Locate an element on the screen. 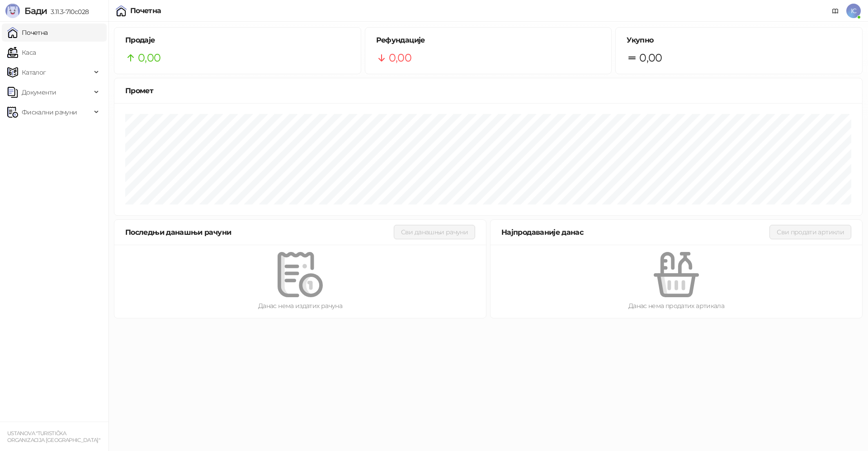 The width and height of the screenshot is (868, 451). span: Бади is located at coordinates (36, 11).